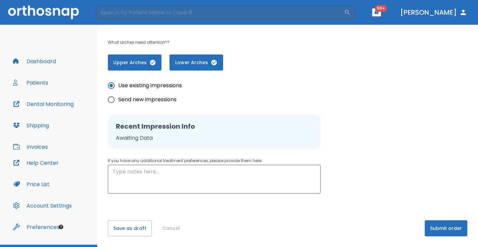  Describe the element at coordinates (34, 61) in the screenshot. I see `a: Dashboard` at that location.